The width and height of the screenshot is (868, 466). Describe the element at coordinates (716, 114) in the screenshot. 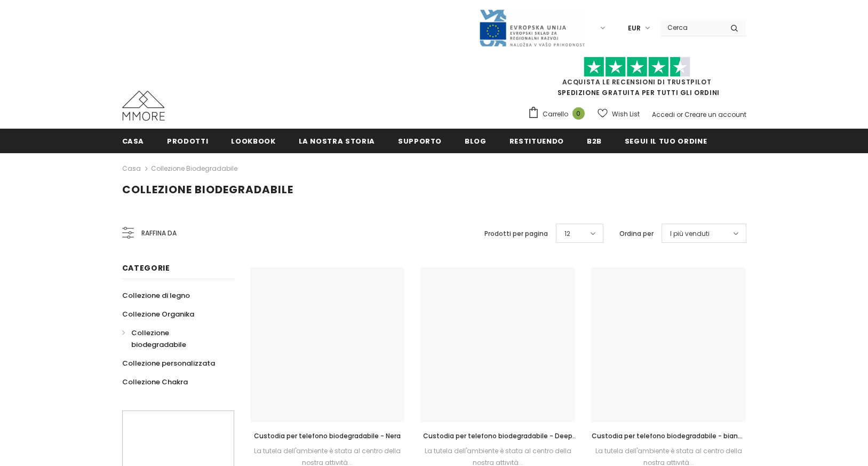

I see `a: Creare un account` at that location.